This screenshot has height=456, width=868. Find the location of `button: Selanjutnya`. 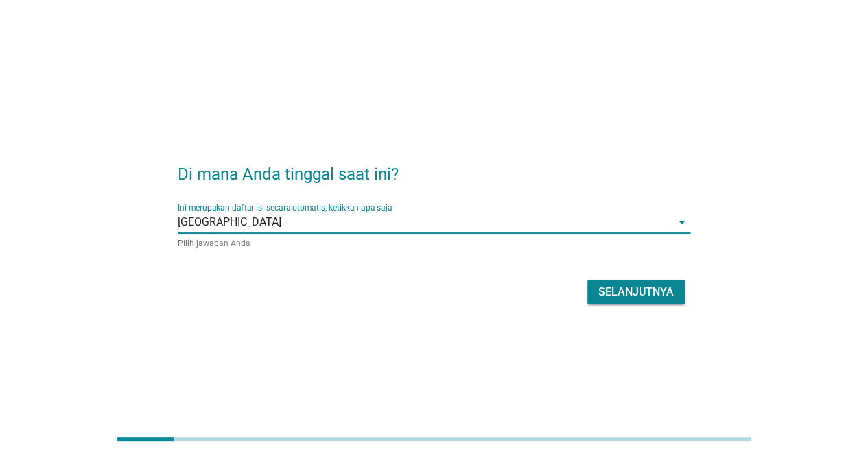

button: Selanjutnya is located at coordinates (636, 292).